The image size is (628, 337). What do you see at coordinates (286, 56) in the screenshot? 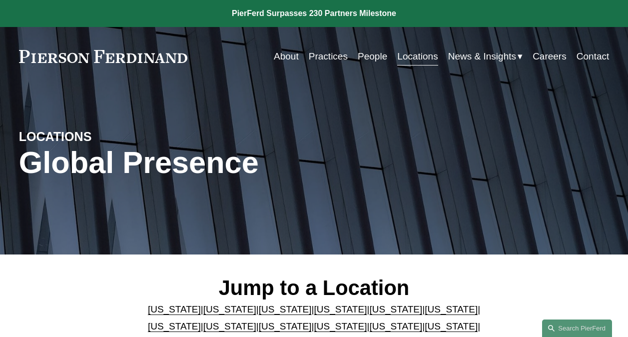
I see `a: About` at bounding box center [286, 56].